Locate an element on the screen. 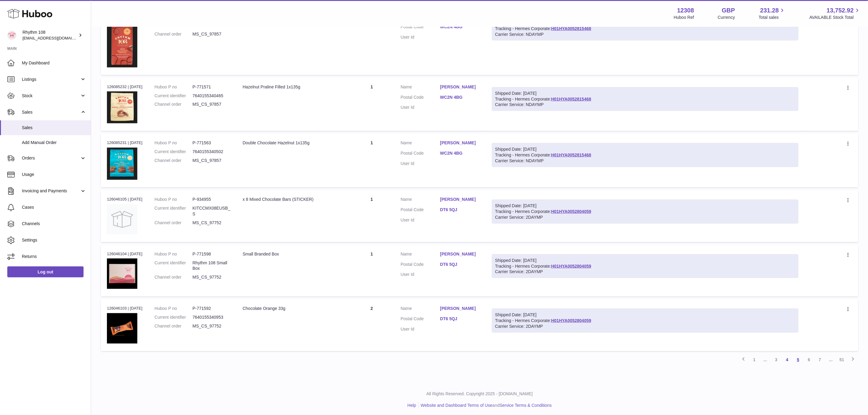 The image size is (868, 415). a: 7 is located at coordinates (820, 359).